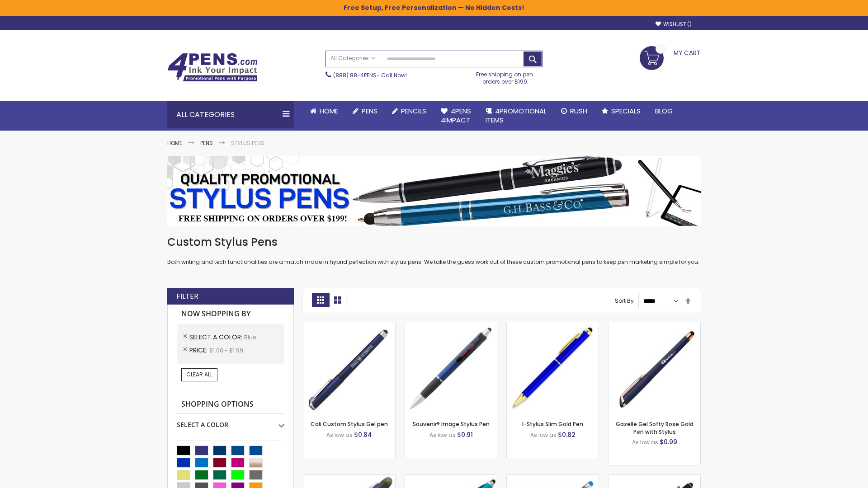 This screenshot has height=488, width=868. Describe the element at coordinates (355, 75) in the screenshot. I see `a: (888) 88-4PENS` at that location.